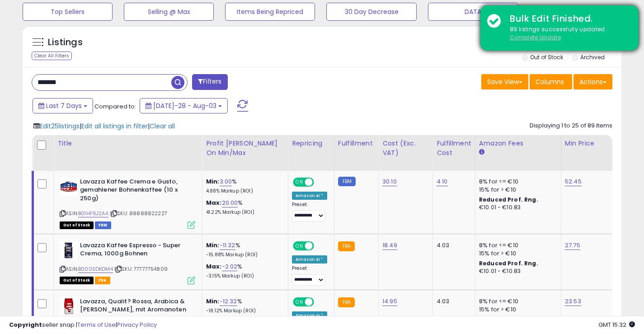 Image resolution: width=644 pixels, height=334 pixels. I want to click on a: -11.32, so click(227, 245).